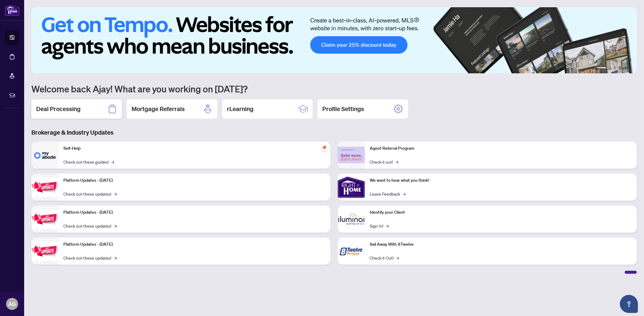  What do you see at coordinates (610, 68) in the screenshot?
I see `button: 2` at bounding box center [610, 68].